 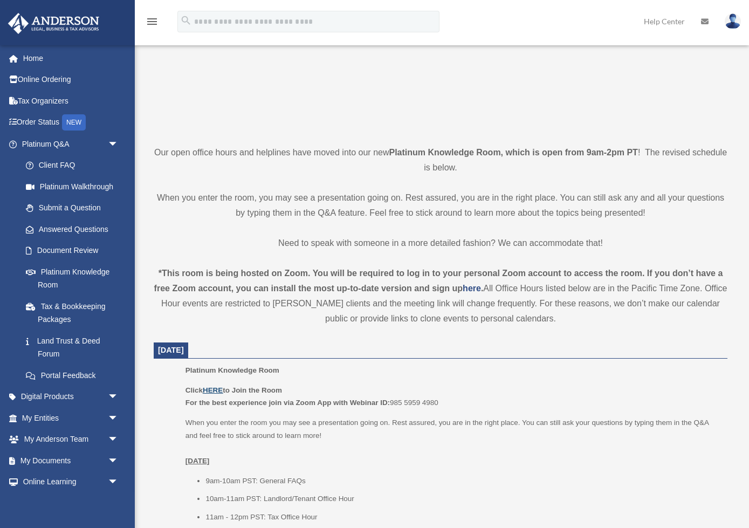 What do you see at coordinates (75, 313) in the screenshot?
I see `a: Tax & Bookkeeping Packages` at bounding box center [75, 313].